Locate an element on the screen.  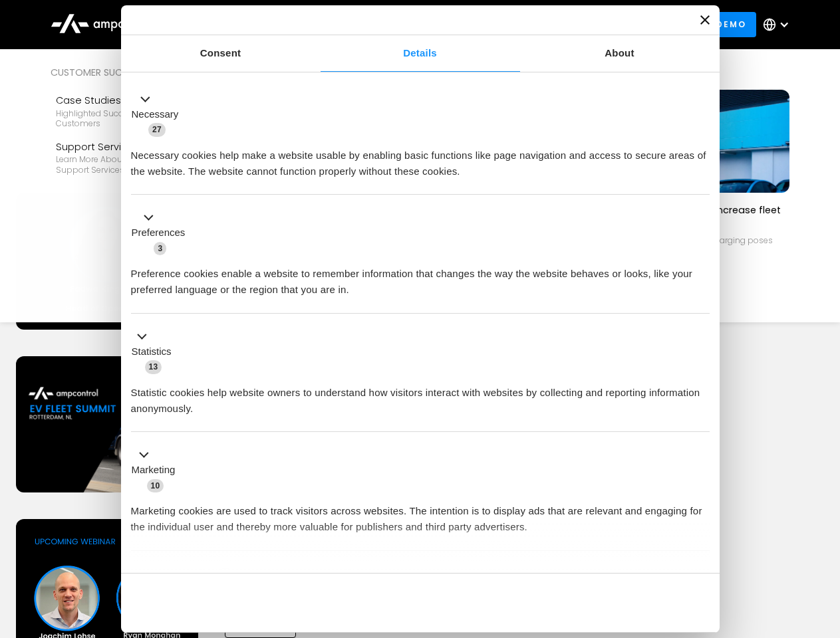
a: About is located at coordinates (619, 53).